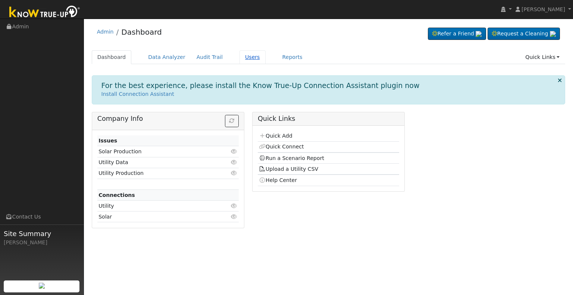 The width and height of the screenshot is (573, 295). I want to click on h5: Company Info, so click(168, 119).